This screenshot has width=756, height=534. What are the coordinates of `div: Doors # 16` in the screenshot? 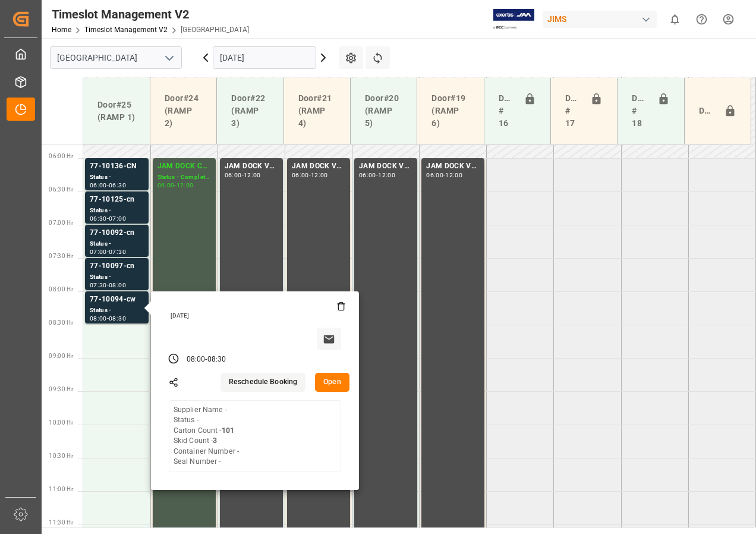 It's located at (507, 110).